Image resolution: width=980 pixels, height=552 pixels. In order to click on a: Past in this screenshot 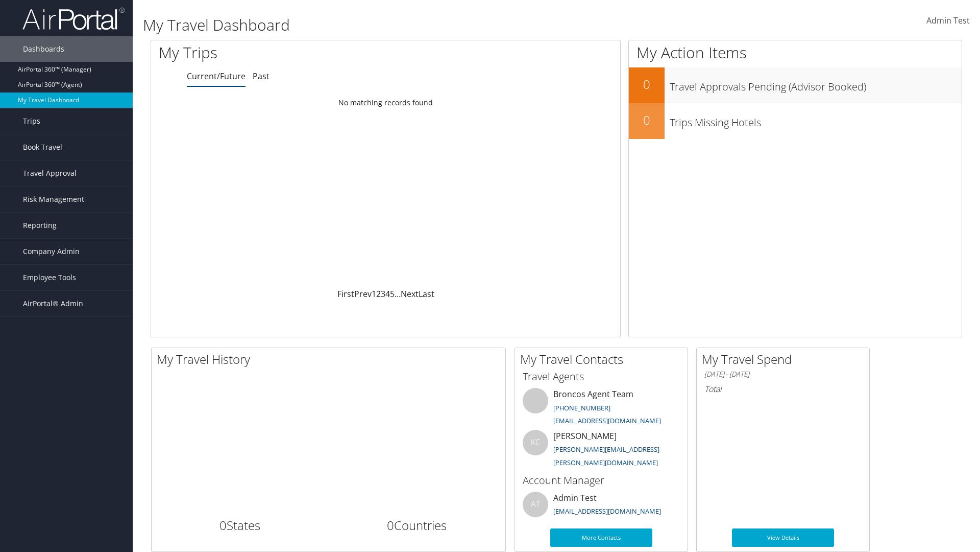, I will do `click(261, 76)`.